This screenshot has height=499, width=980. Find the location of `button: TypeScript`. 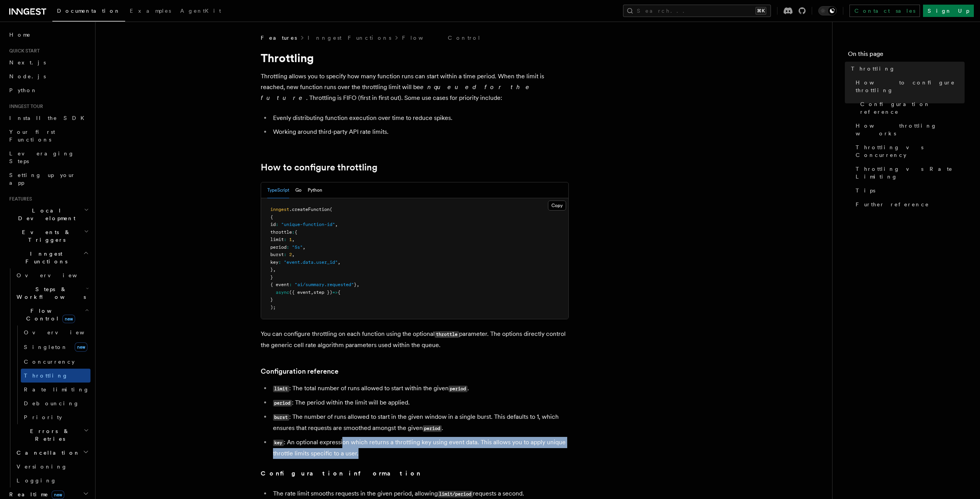

button: TypeScript is located at coordinates (278, 190).